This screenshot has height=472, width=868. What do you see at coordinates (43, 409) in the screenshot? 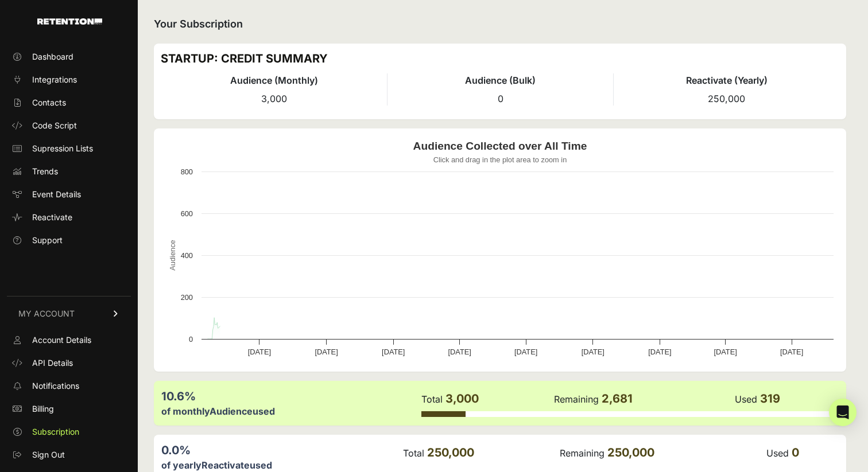
I see `span: Billing` at bounding box center [43, 409].